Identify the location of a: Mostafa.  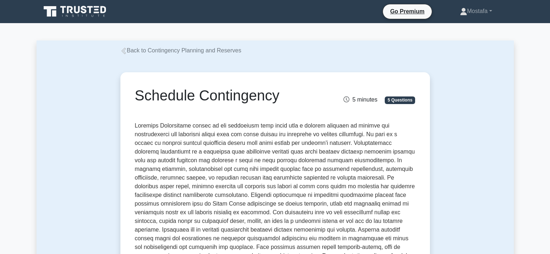
(476, 11).